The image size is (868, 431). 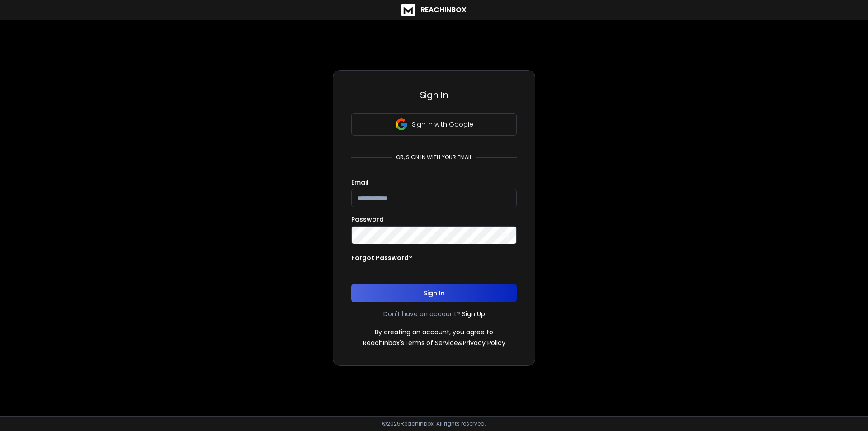 I want to click on p: Sign in with Google, so click(x=442, y=125).